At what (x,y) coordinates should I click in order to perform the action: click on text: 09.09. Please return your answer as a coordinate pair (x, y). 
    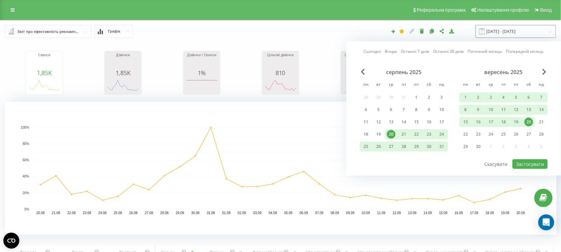
    Looking at the image, I should click on (350, 213).